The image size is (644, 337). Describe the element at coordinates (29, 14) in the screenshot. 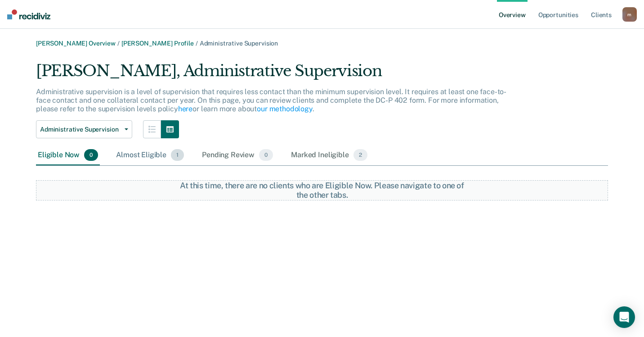

I see `img: Recidiviz` at that location.